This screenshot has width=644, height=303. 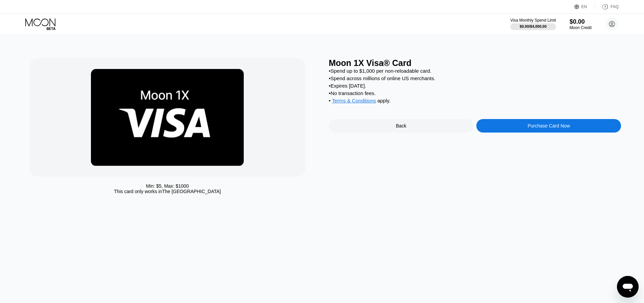 What do you see at coordinates (475, 78) in the screenshot?
I see `div: • Spend across millions of online US merchants.` at bounding box center [475, 78].